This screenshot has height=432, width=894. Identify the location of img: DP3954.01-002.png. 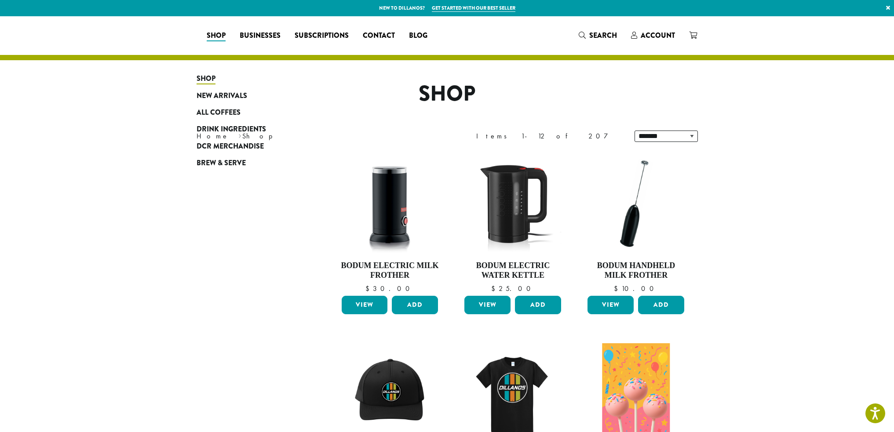
(390, 204).